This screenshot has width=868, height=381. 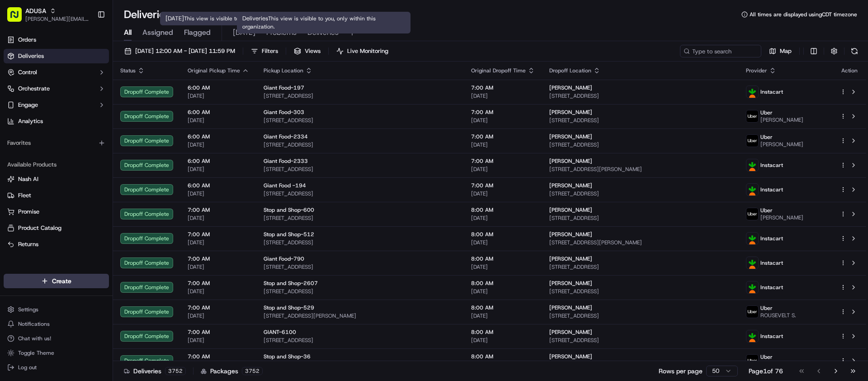 I want to click on span: This view is visible to you, only within this organization., so click(x=255, y=19).